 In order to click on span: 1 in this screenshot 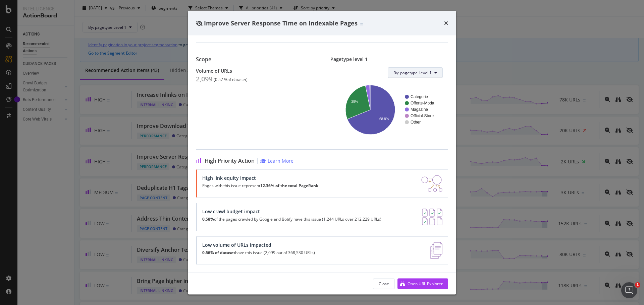, I will do `click(638, 285)`.